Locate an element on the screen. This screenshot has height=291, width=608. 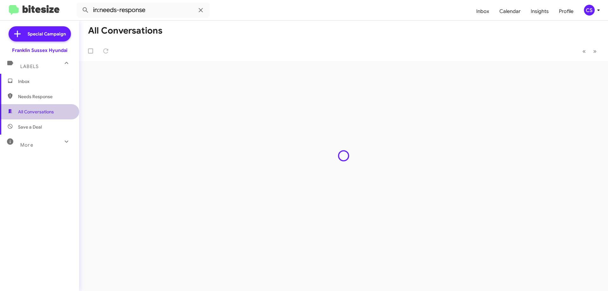
div: Franklin Sussex Hyundai is located at coordinates (40, 50).